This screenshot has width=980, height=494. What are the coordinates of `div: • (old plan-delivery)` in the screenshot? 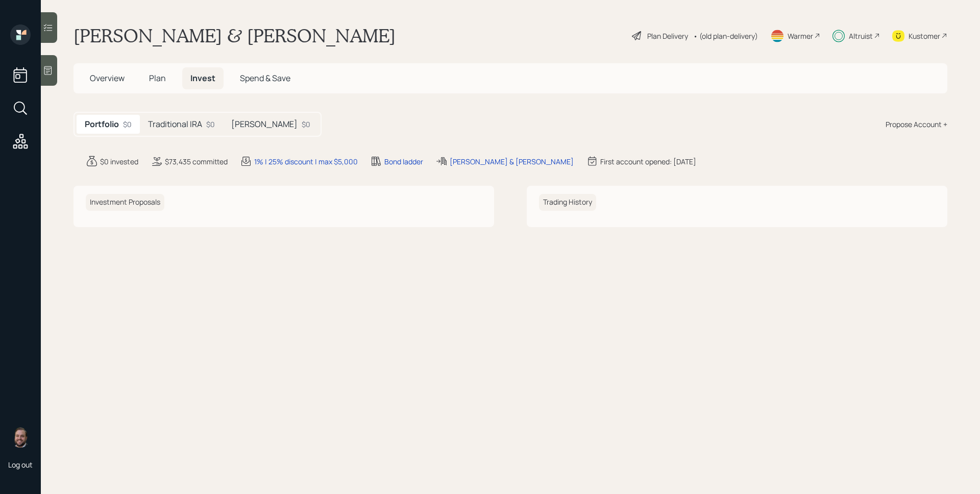 It's located at (725, 35).